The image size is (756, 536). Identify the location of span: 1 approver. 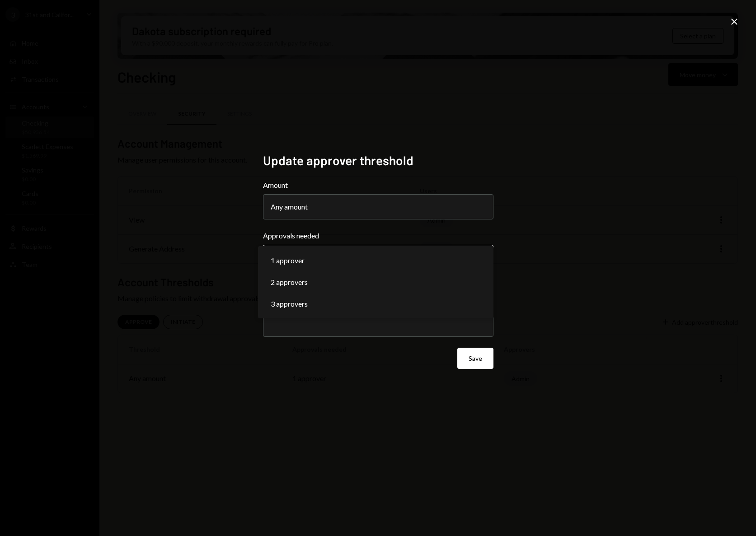
(287, 261).